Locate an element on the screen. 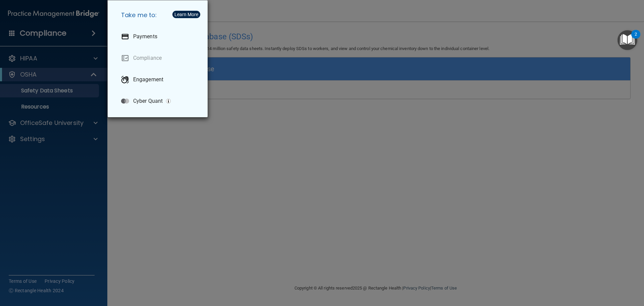  p: Engagement is located at coordinates (148, 80).